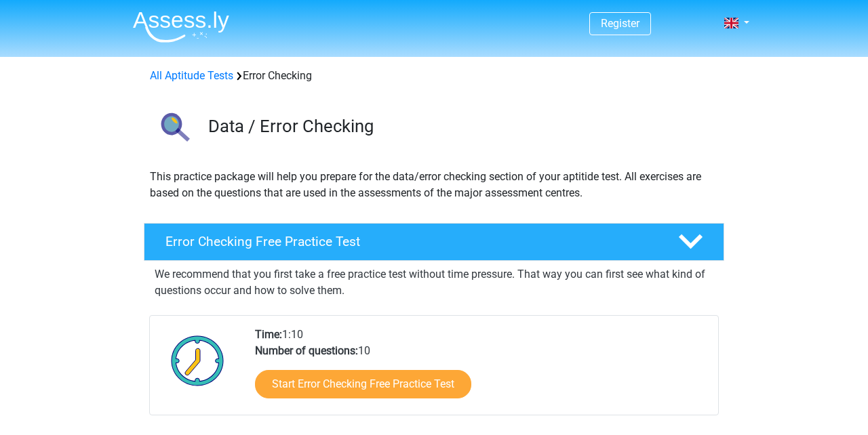 This screenshot has width=868, height=435. Describe the element at coordinates (434, 185) in the screenshot. I see `p: This practice package will help you prepare for the data/error checking section of your aptitide ...` at that location.